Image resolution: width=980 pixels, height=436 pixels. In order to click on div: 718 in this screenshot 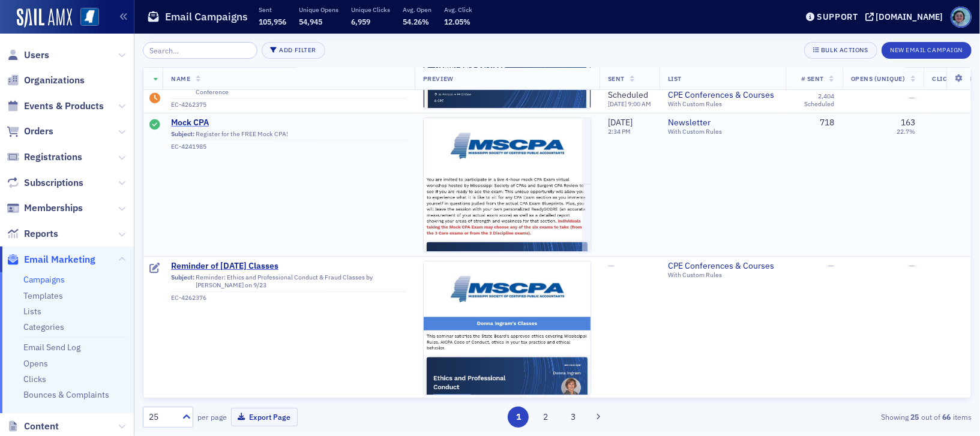, I will do `click(814, 123)`.